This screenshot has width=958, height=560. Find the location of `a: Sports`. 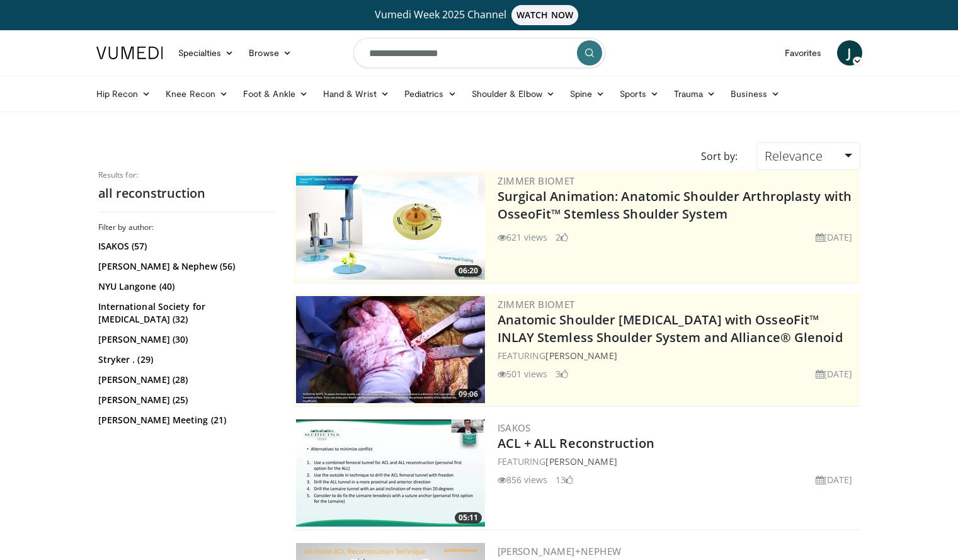

a: Sports is located at coordinates (640, 94).